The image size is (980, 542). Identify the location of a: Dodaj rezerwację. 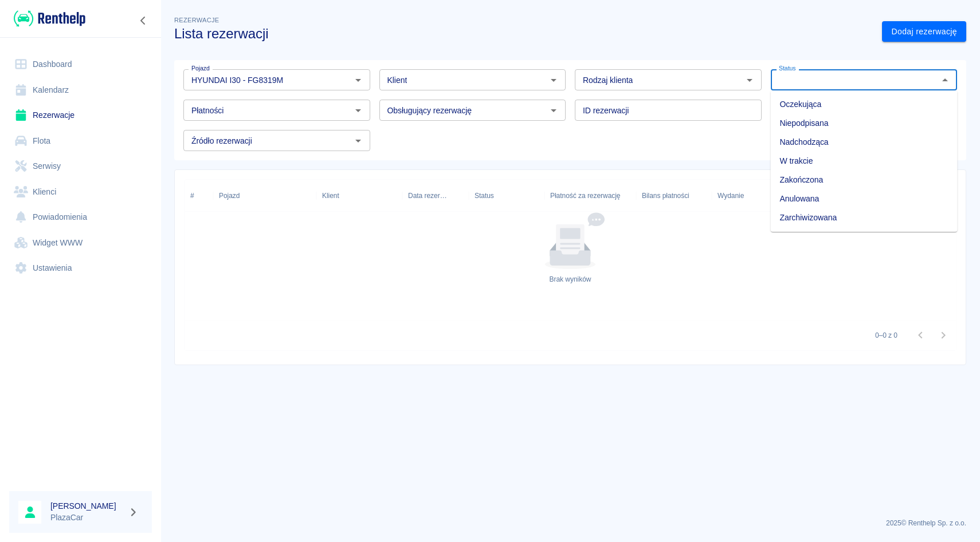
(924, 32).